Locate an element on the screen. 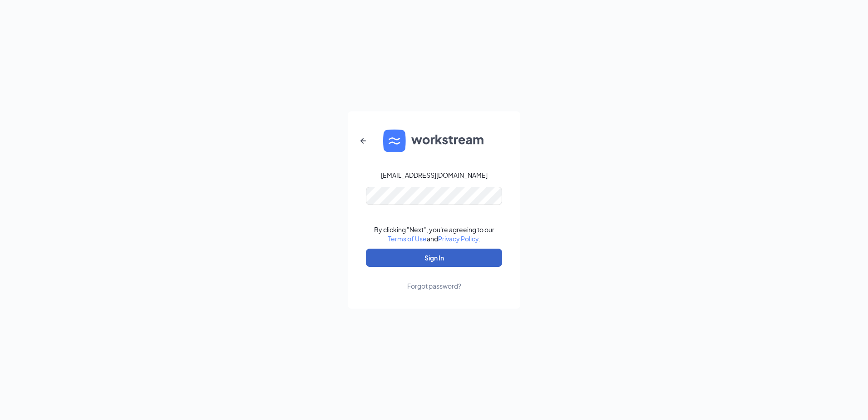 The height and width of the screenshot is (420, 868). img: WS logo and Workstream text is located at coordinates (434, 141).